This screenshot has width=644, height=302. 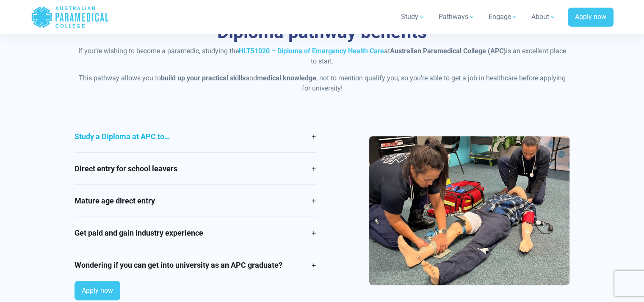 I want to click on a: Study, so click(x=413, y=17).